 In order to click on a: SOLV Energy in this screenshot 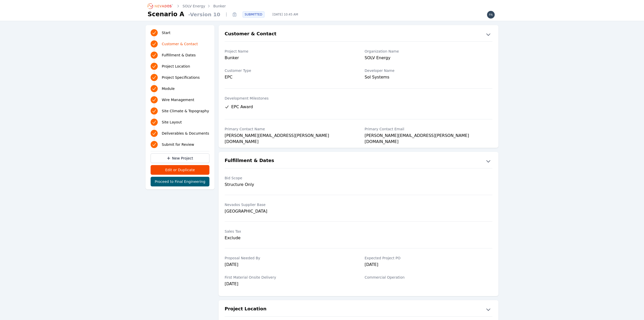, I will do `click(194, 6)`.